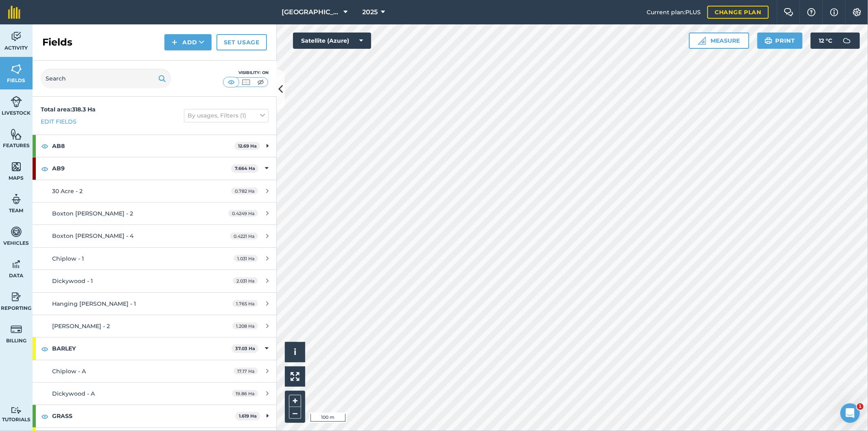 The height and width of the screenshot is (431, 868). I want to click on span: 0.4221 Ha, so click(243, 236).